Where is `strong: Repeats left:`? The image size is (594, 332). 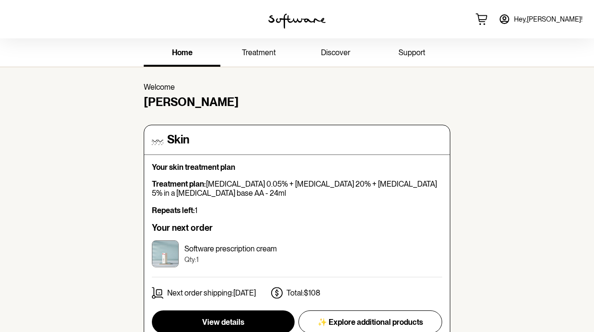 strong: Repeats left: is located at coordinates (173, 210).